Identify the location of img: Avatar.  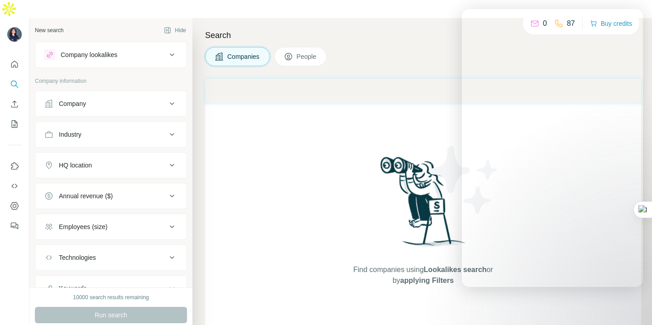
(14, 34).